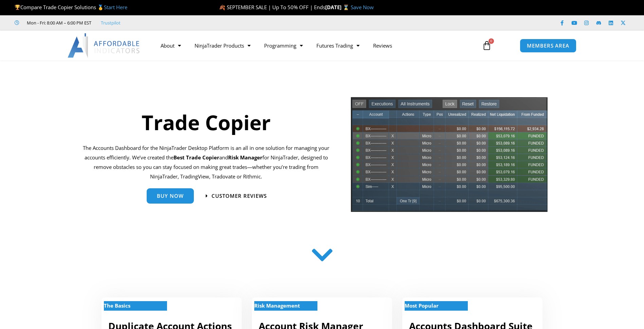 The image size is (644, 329). Describe the element at coordinates (206, 122) in the screenshot. I see `h1: Trade Copier` at that location.